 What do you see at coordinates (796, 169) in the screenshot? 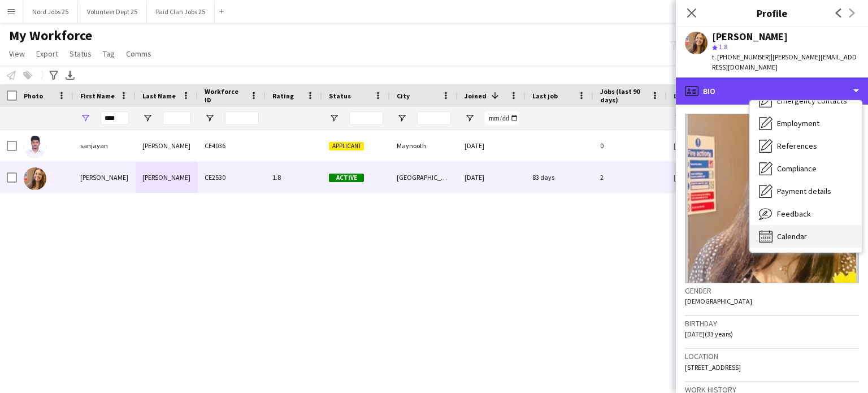
I see `span: Compliance` at bounding box center [796, 169].